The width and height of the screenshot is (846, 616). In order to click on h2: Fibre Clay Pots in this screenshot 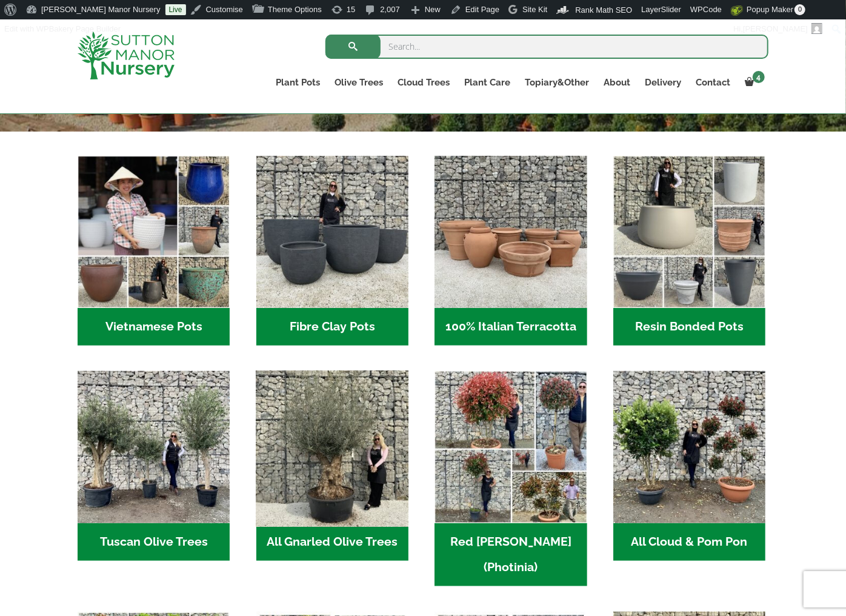, I will do `click(332, 326)`.